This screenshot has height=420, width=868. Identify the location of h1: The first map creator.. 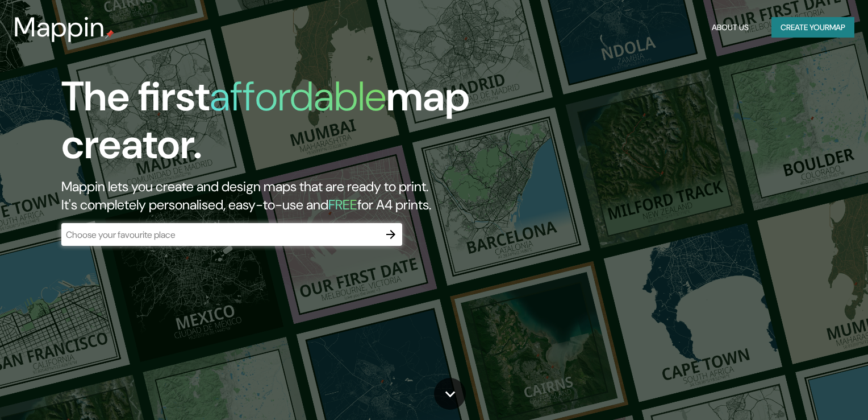
(279, 125).